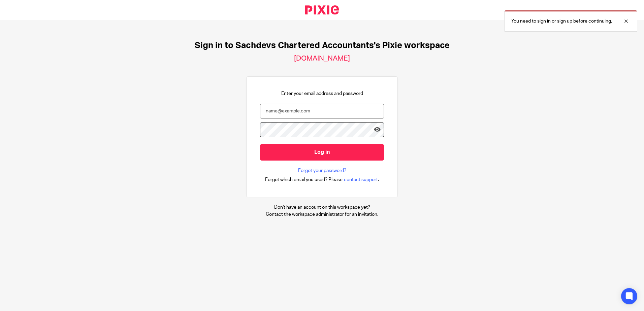 The height and width of the screenshot is (311, 644). I want to click on a: Forgot your password?, so click(322, 171).